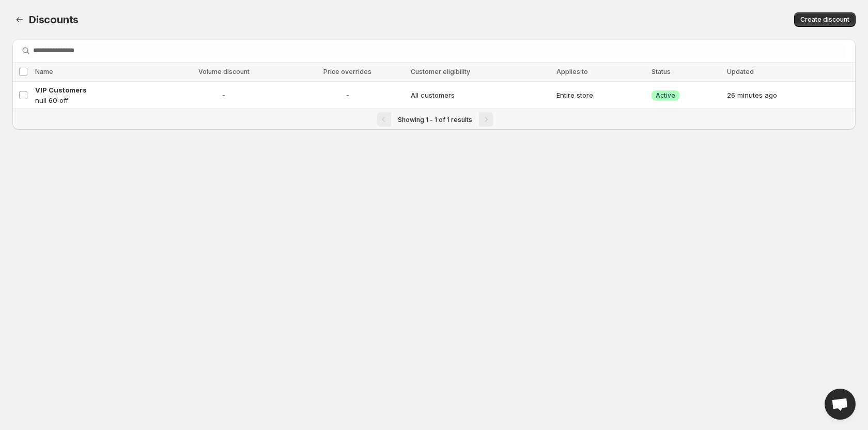 This screenshot has height=430, width=868. What do you see at coordinates (661, 71) in the screenshot?
I see `span: Status` at bounding box center [661, 71].